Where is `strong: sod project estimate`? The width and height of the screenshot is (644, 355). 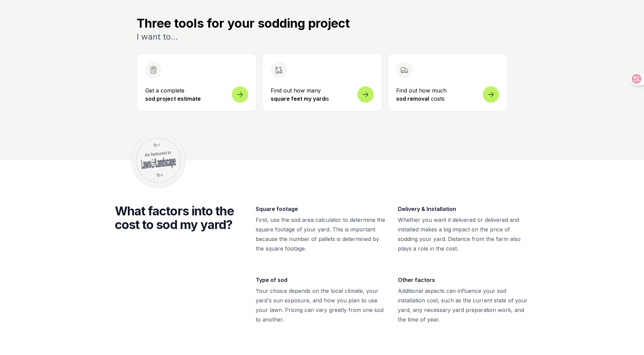
strong: sod project estimate is located at coordinates (173, 99).